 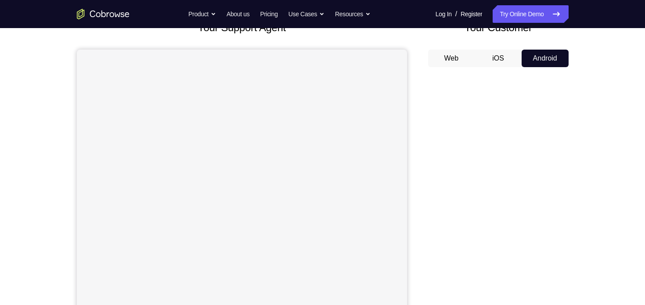 What do you see at coordinates (103, 14) in the screenshot?
I see `a: Go to the home page` at bounding box center [103, 14].